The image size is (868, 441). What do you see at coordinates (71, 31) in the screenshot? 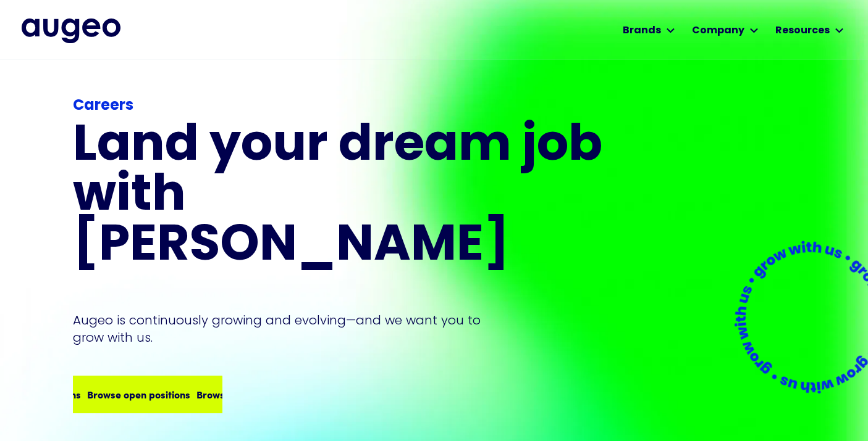
I see `img: Augeo's full logo in midnight blue.` at bounding box center [71, 31].